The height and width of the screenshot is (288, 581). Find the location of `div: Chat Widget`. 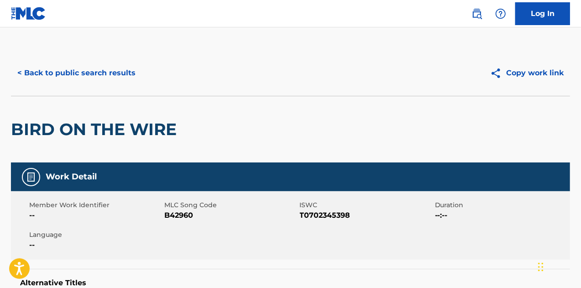

div: Chat Widget is located at coordinates (559, 266).